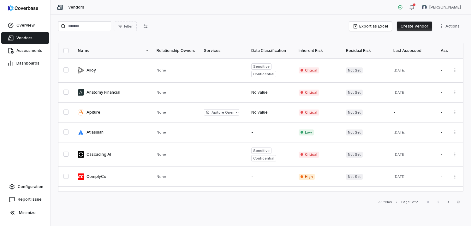 The image size is (471, 226). Describe the element at coordinates (271, 51) in the screenshot. I see `div: Data Classification` at that location.